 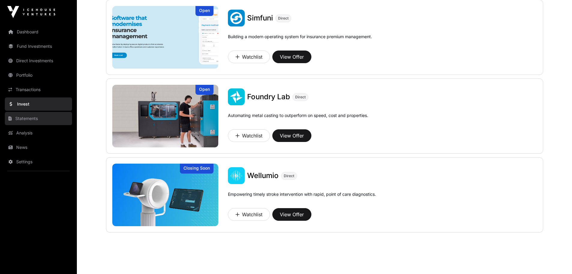 I want to click on a: WellumioClosing Soon, so click(x=166, y=195).